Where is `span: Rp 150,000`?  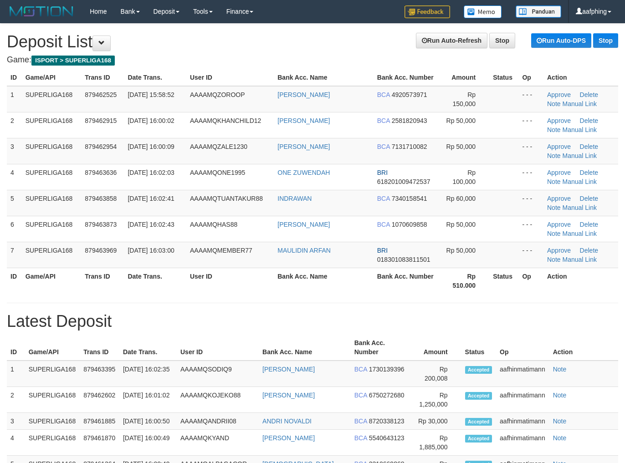 span: Rp 150,000 is located at coordinates (464, 99).